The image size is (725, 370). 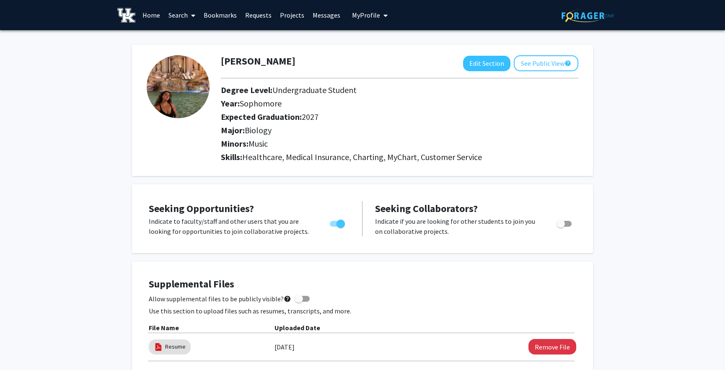 I want to click on span: 2027, so click(x=310, y=116).